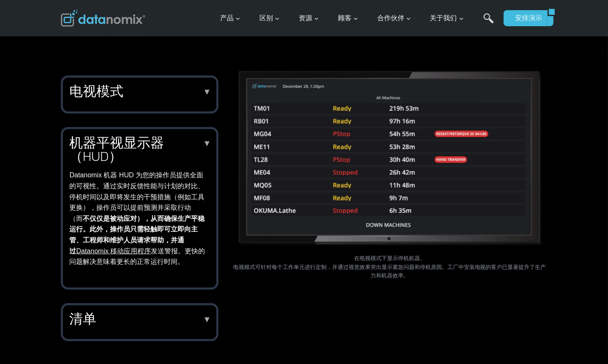  What do you see at coordinates (97, 91) in the screenshot?
I see `font: 电视模式` at bounding box center [97, 91].